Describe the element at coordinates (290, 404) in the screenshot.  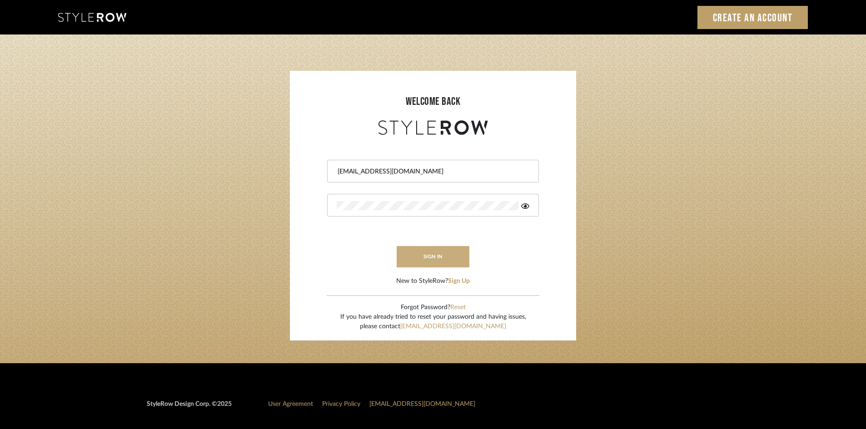
I see `a: User Agreement` at that location.